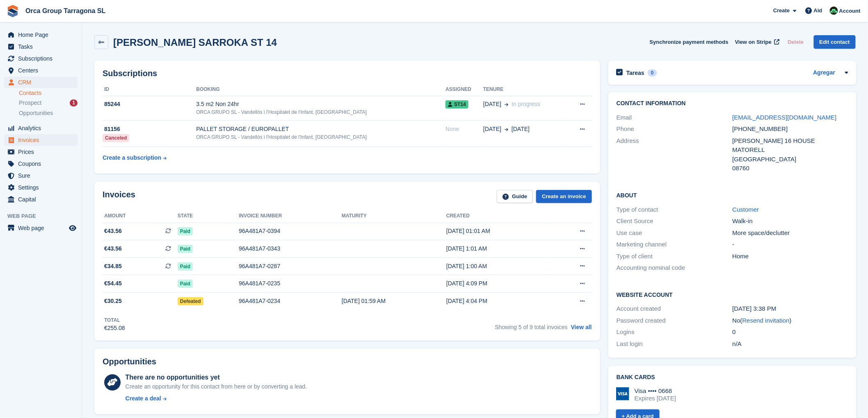  What do you see at coordinates (564, 196) in the screenshot?
I see `a: Create an invoice` at bounding box center [564, 196].